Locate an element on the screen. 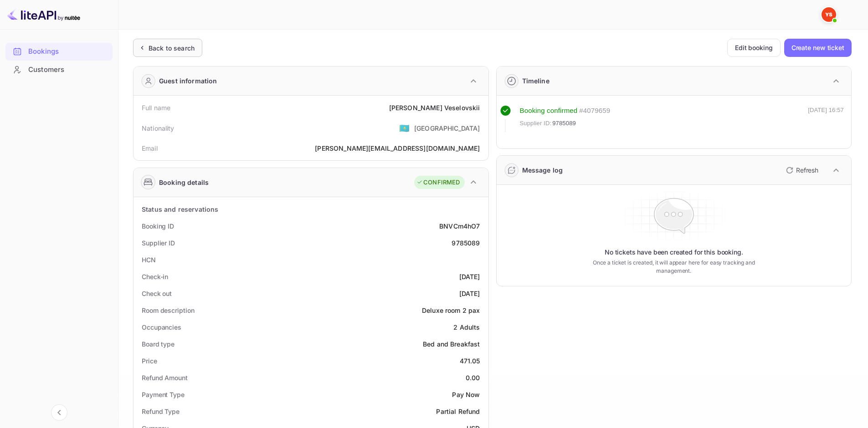 Image resolution: width=868 pixels, height=428 pixels. div: Bed and Breakfast is located at coordinates (452, 344).